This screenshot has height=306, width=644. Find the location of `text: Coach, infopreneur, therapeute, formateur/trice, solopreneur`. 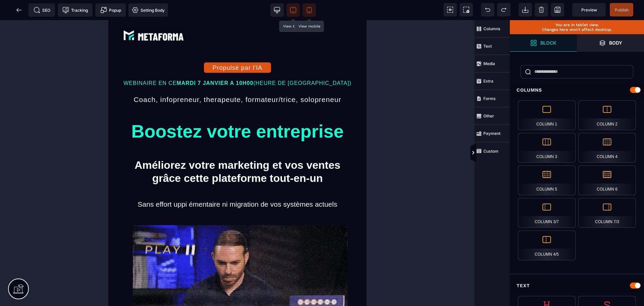

text: Coach, infopreneur, therapeute, formateur/trice, solopreneur is located at coordinates (129, 79).